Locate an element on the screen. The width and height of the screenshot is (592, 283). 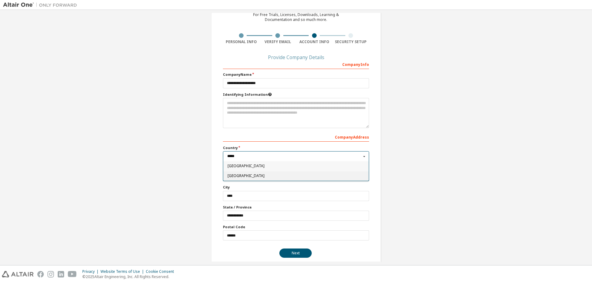
div: Personal Info is located at coordinates (241, 42).